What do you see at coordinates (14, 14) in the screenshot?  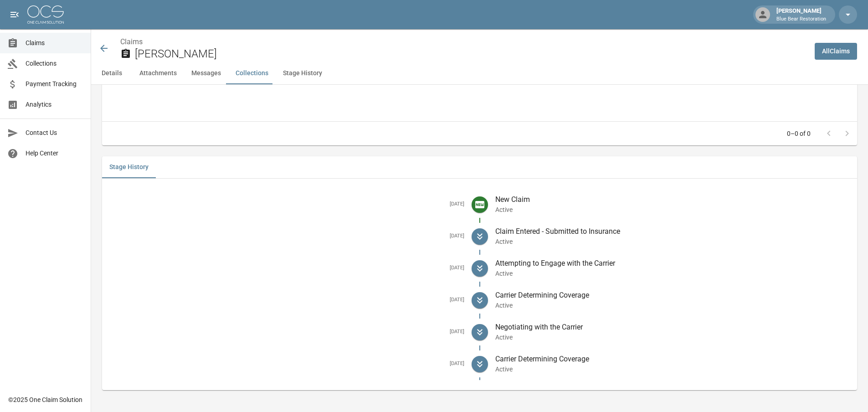 I see `button: open drawer` at bounding box center [14, 14].